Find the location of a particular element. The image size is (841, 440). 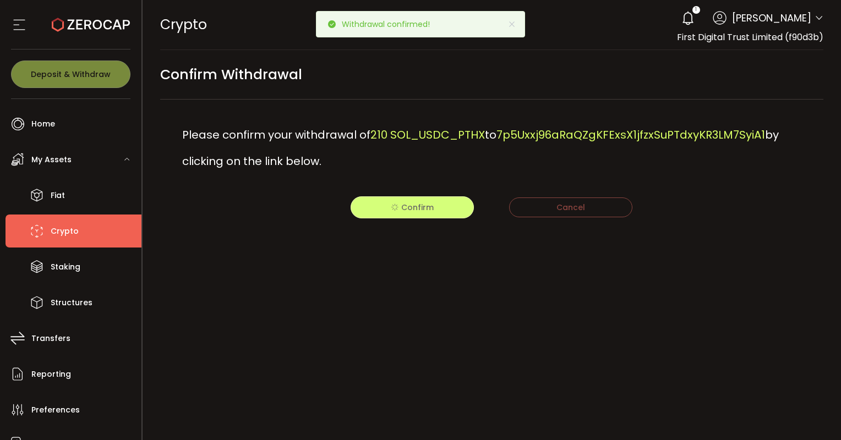

span: Confirm Withdrawal is located at coordinates (231, 74).